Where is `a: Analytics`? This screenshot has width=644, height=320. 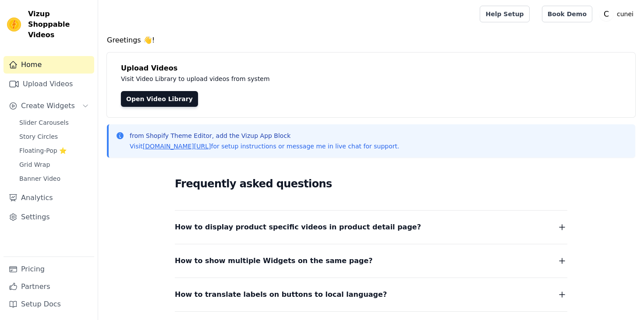 a: Analytics is located at coordinates (49, 198).